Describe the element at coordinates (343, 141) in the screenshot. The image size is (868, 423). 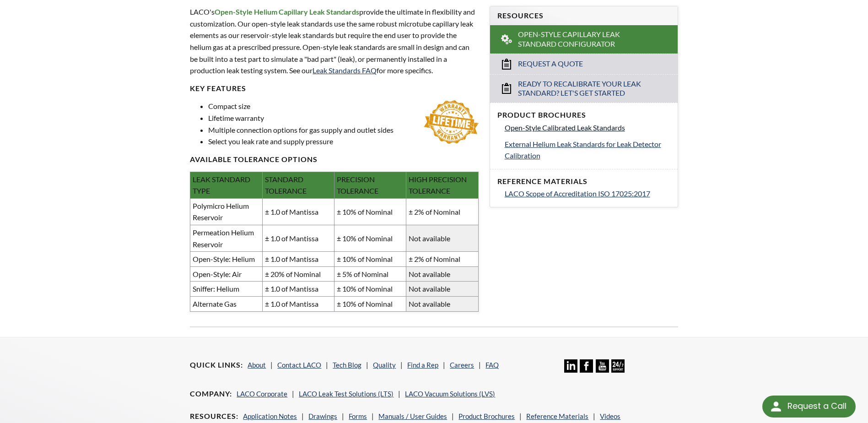
I see `li: Select you leak rate and supply pressure` at that location.